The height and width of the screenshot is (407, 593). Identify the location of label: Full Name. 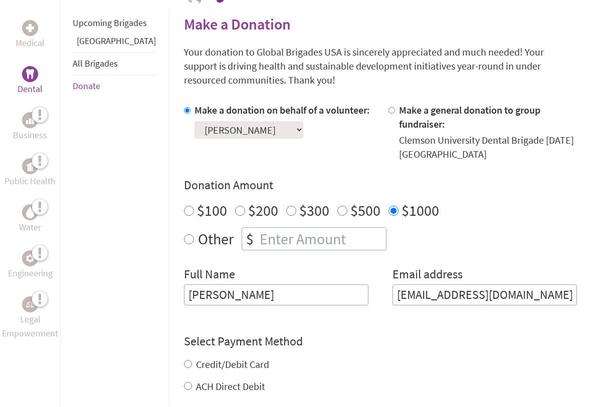
(210, 276).